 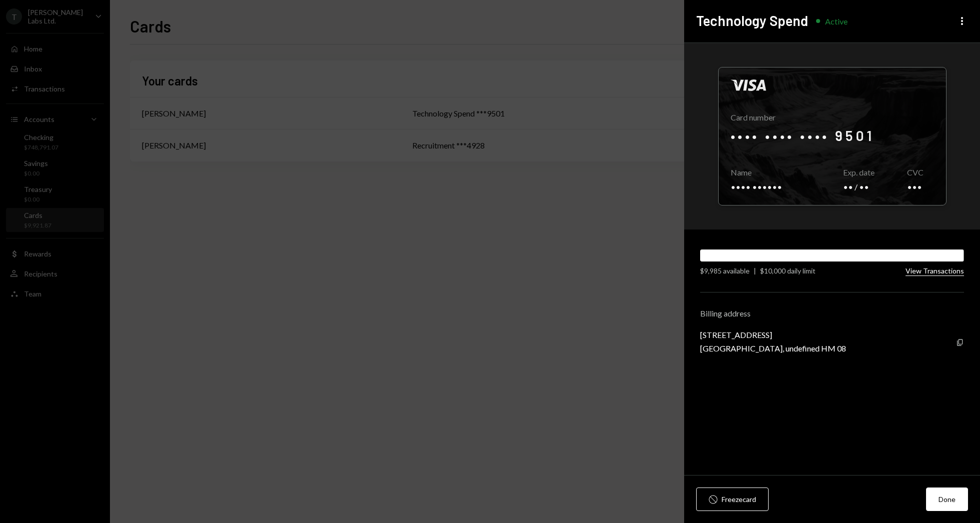 What do you see at coordinates (752, 21) in the screenshot?
I see `h2: Technology Spend` at bounding box center [752, 21].